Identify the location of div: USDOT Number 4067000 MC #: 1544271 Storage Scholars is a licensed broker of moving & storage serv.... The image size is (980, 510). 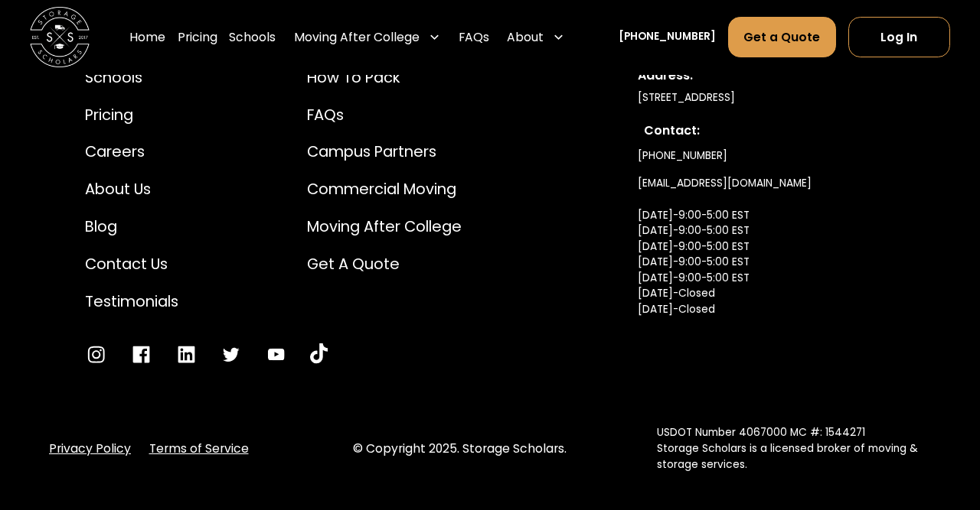
(794, 449).